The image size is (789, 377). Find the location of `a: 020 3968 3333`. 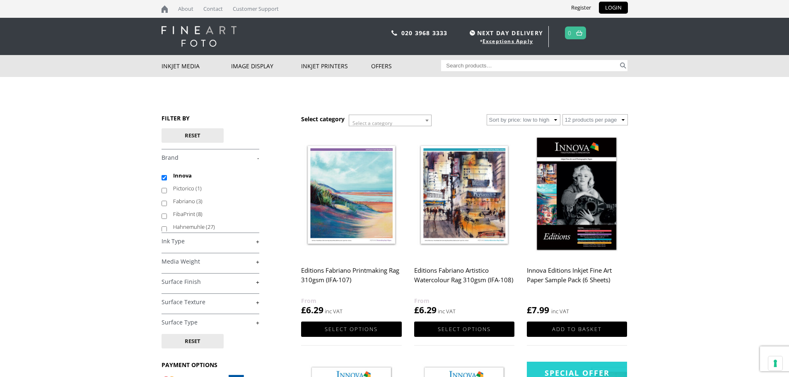

a: 020 3968 3333 is located at coordinates (425, 33).